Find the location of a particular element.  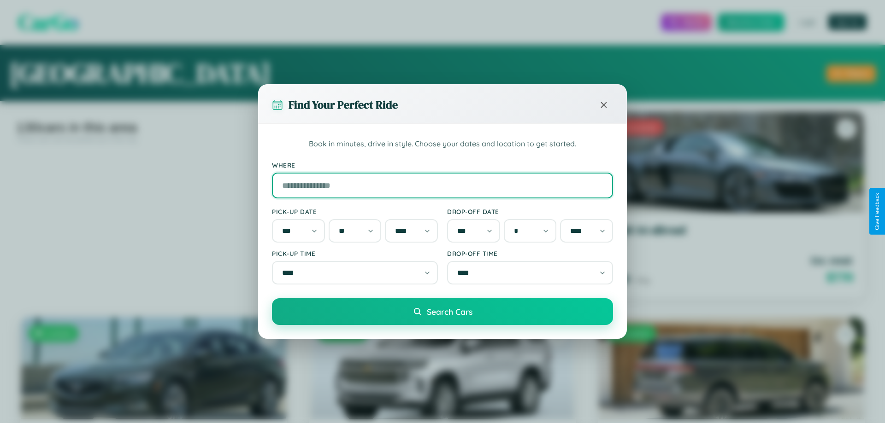

span: Search Cars is located at coordinates (449, 312).